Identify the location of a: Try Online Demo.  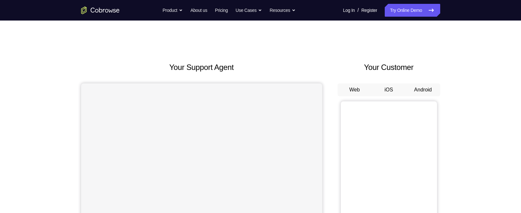
(412, 10).